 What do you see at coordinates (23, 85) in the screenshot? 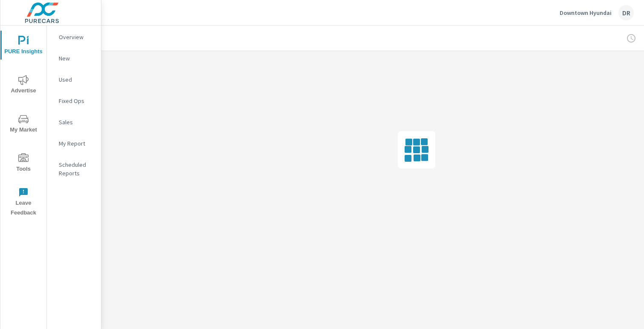
I see `span: Advertise` at bounding box center [23, 85].